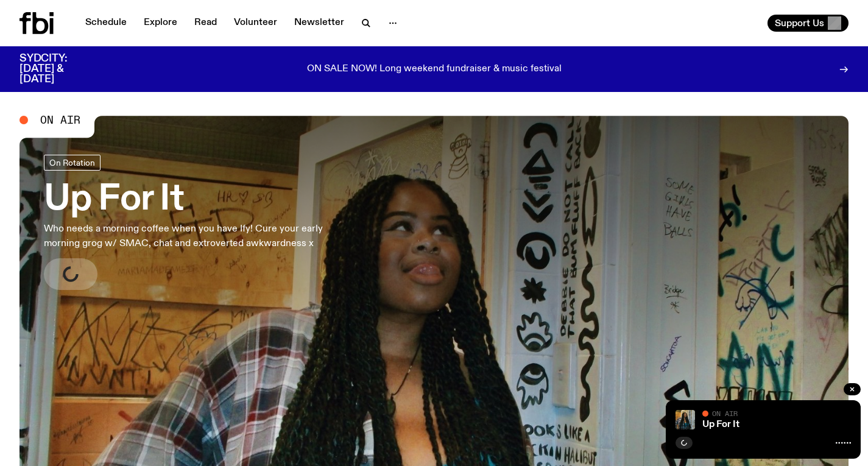  Describe the element at coordinates (200, 223) in the screenshot. I see `a: Up For ItWho needs a morning coffee when you have Ify! Cure your early morning grog w/ SMAC, chat...` at that location.